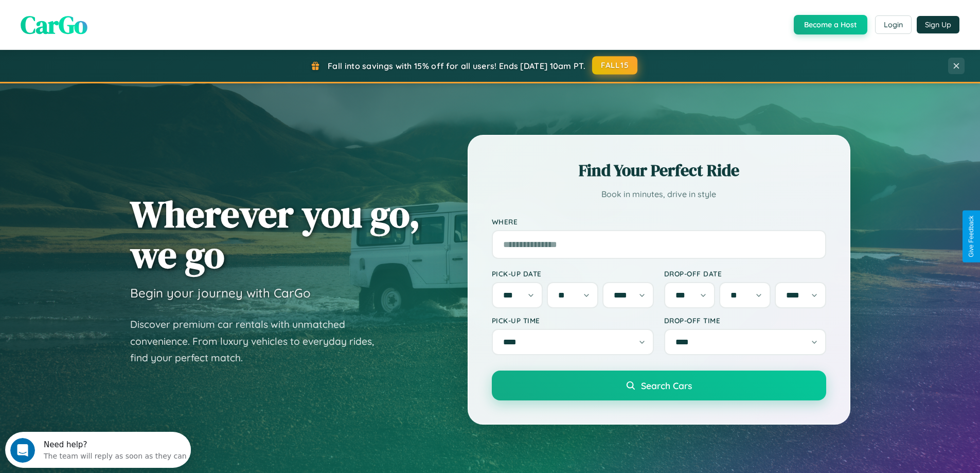 The height and width of the screenshot is (473, 980). Describe the element at coordinates (614, 65) in the screenshot. I see `button: FALL15` at that location.